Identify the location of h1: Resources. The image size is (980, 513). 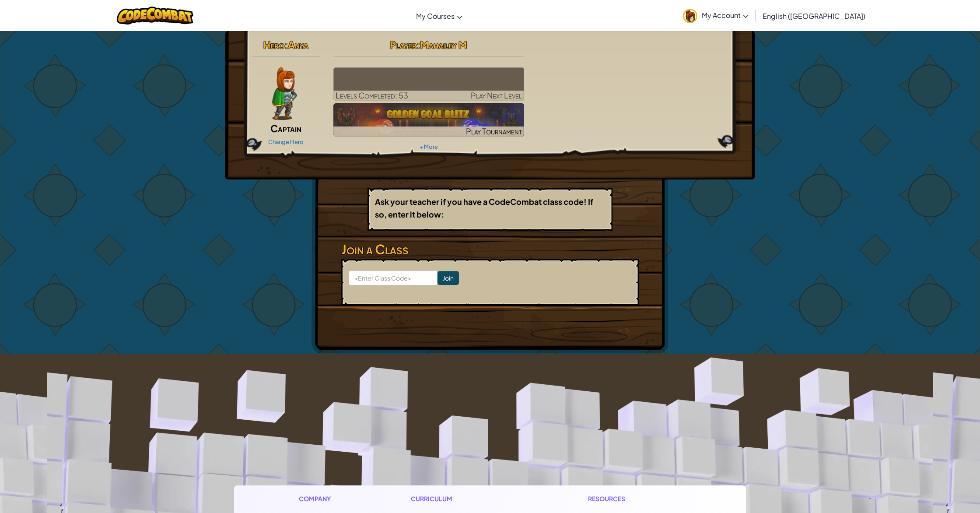
(635, 498).